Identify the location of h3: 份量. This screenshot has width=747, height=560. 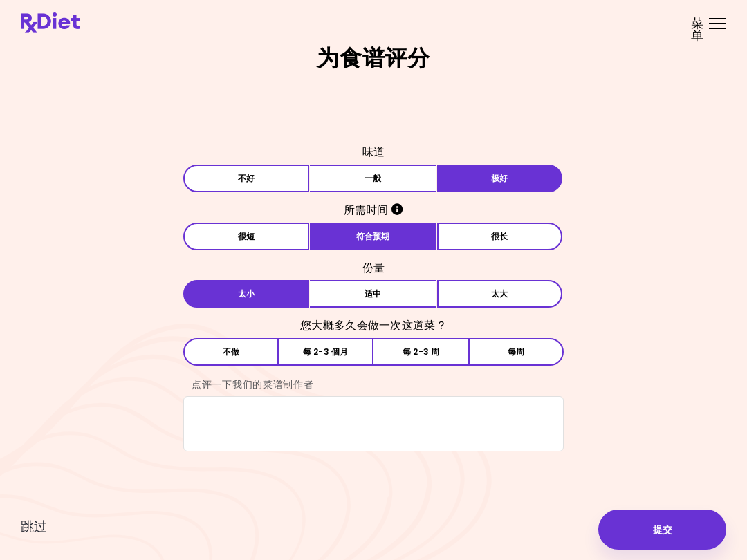
(374, 268).